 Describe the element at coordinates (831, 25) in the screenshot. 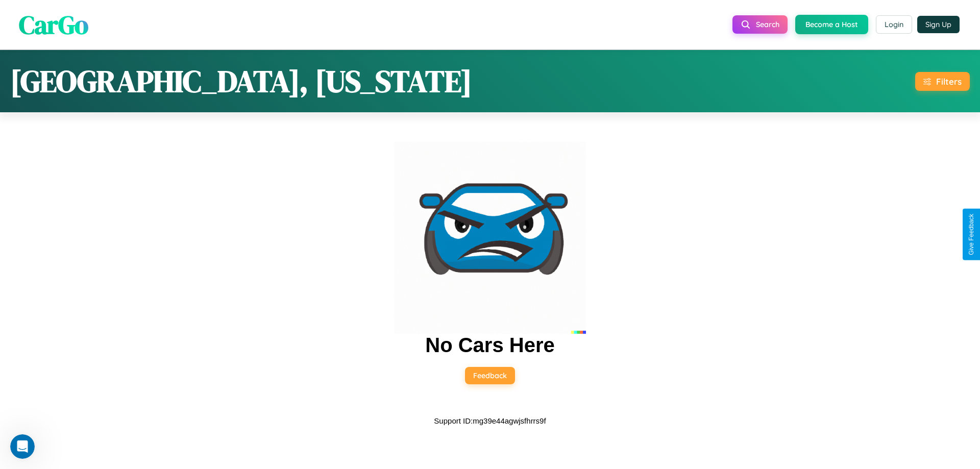

I see `button: Become a Host` at that location.